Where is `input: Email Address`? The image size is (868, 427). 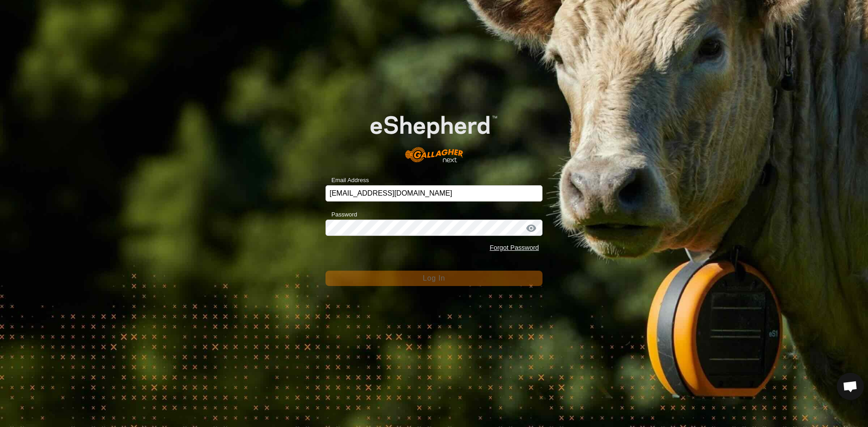
input: Email Address is located at coordinates (434, 193).